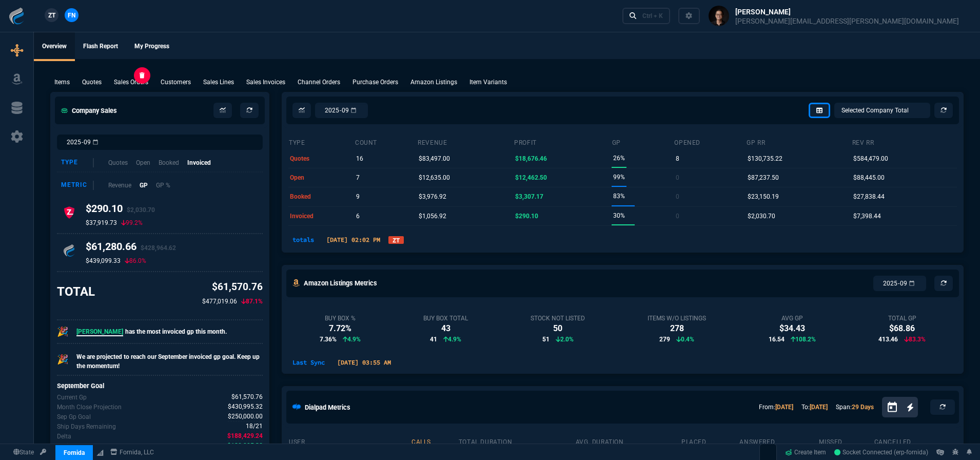 This screenshot has height=460, width=980. What do you see at coordinates (131, 223) in the screenshot?
I see `p: 99.2%` at bounding box center [131, 223].